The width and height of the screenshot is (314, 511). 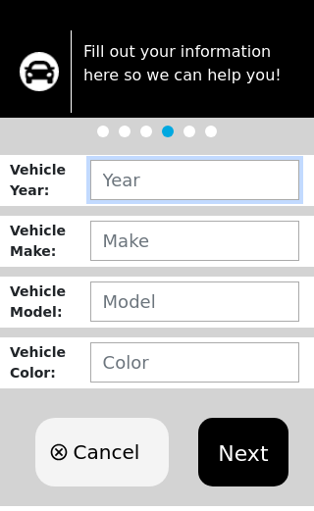 I want to click on span: Cancel, so click(x=106, y=452).